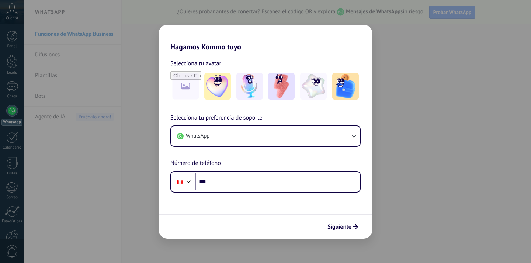 Image resolution: width=531 pixels, height=263 pixels. What do you see at coordinates (196, 163) in the screenshot?
I see `span: Número de teléfono` at bounding box center [196, 163].